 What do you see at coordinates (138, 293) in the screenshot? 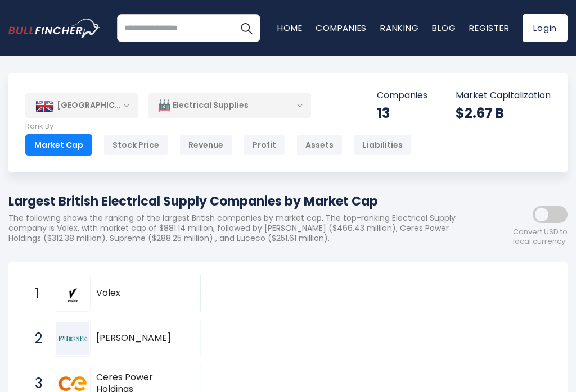
I see `span: Volex` at bounding box center [138, 293].